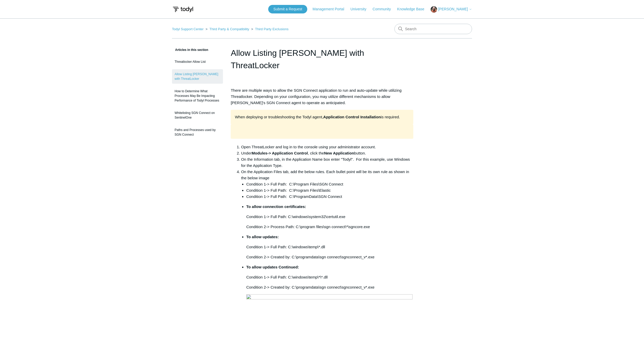 This screenshot has width=644, height=340. I want to click on a: Paths and Processes used by SGN Connect, so click(197, 133).